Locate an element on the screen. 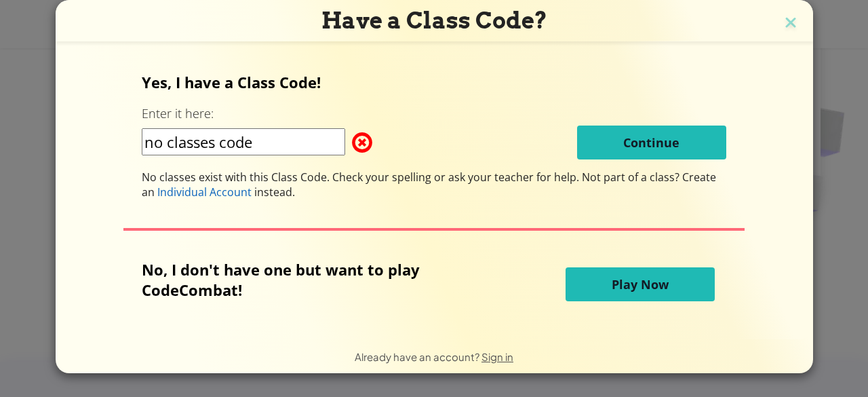  button: Play Now is located at coordinates (640, 284).